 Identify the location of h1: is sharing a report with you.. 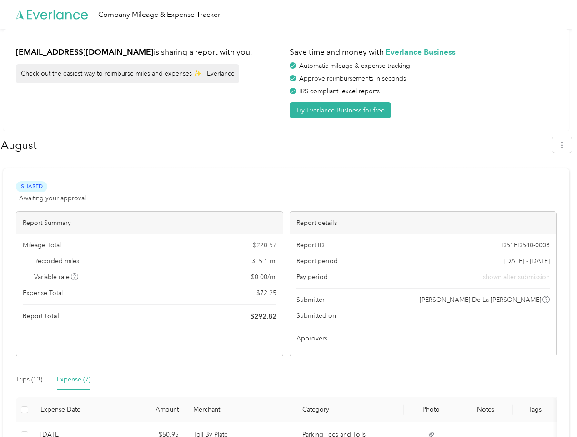
(150, 52).